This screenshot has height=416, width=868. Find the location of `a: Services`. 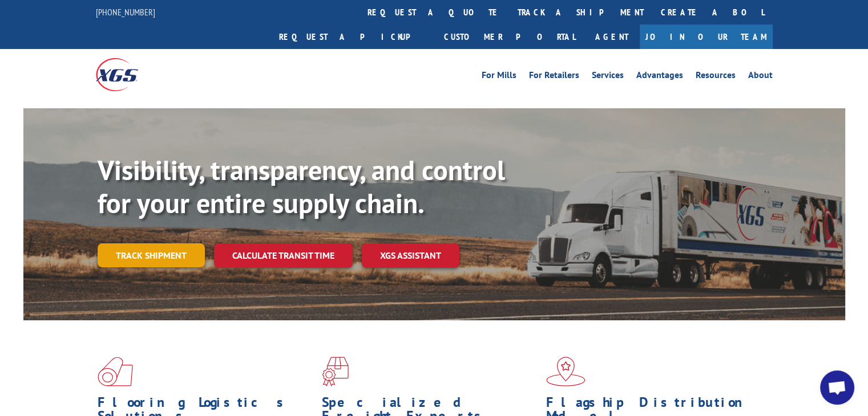

a: Services is located at coordinates (608, 77).